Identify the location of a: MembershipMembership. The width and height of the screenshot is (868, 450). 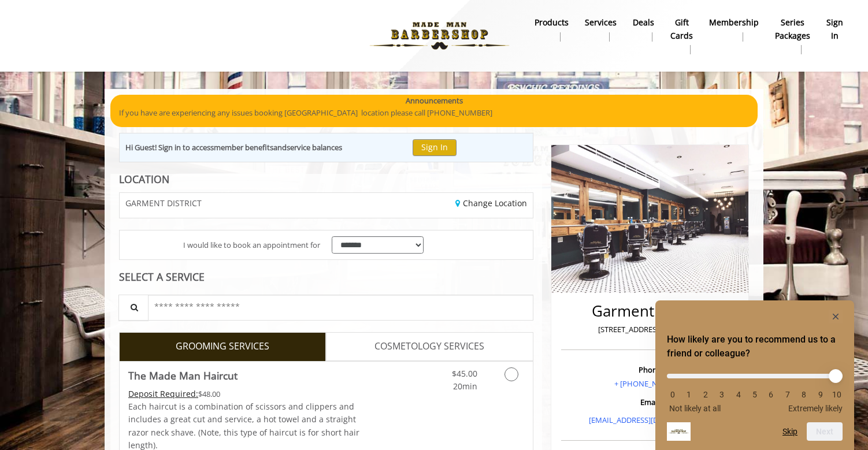
(734, 29).